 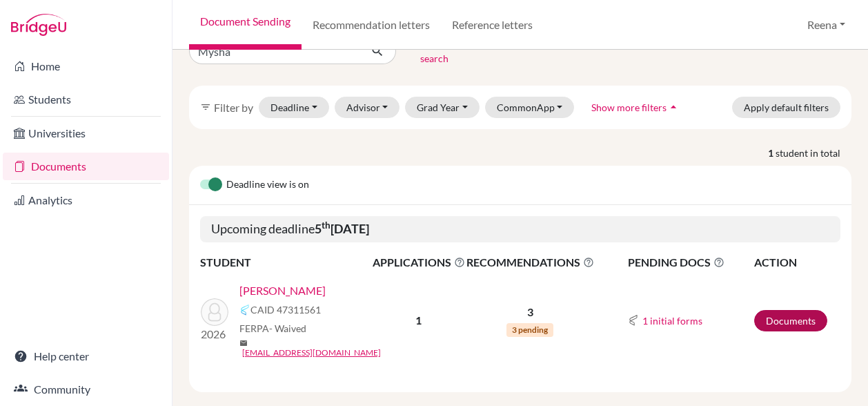 What do you see at coordinates (206, 107) in the screenshot?
I see `i: filter_list` at bounding box center [206, 107].